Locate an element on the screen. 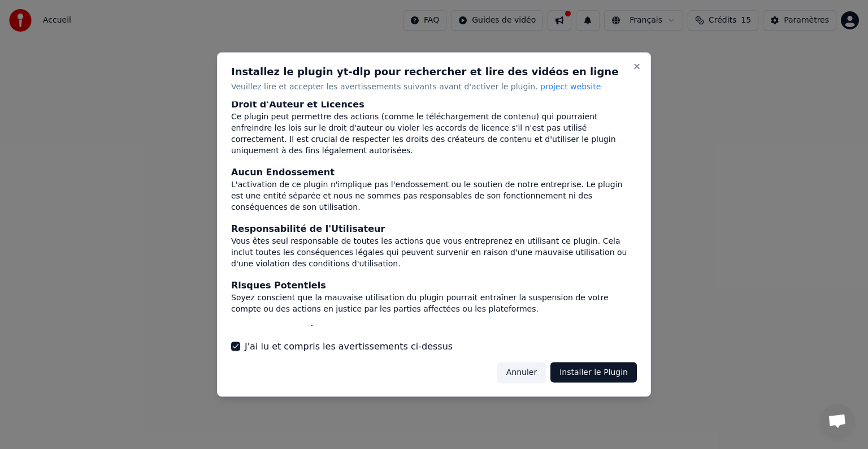 Image resolution: width=868 pixels, height=449 pixels. div: Ce plugin peut permettre des actions (comme le téléchargement de contenu) qui pourraient enfreind... is located at coordinates (434, 133).